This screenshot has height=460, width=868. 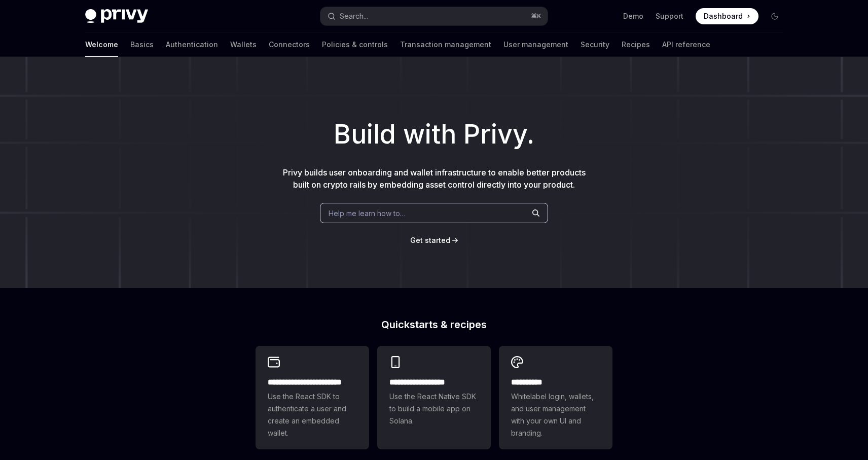 I want to click on img: dark logo, so click(x=116, y=16).